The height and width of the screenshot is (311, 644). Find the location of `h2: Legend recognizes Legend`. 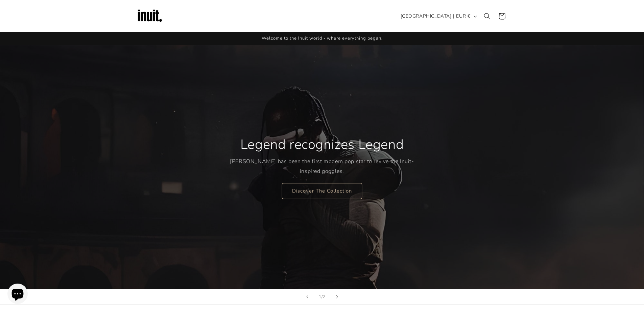

h2: Legend recognizes Legend is located at coordinates (322, 145).